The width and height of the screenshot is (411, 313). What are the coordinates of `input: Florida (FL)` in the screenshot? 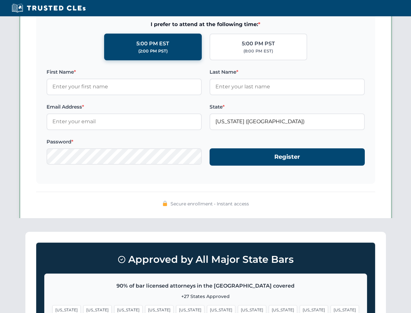 It's located at (287, 122).